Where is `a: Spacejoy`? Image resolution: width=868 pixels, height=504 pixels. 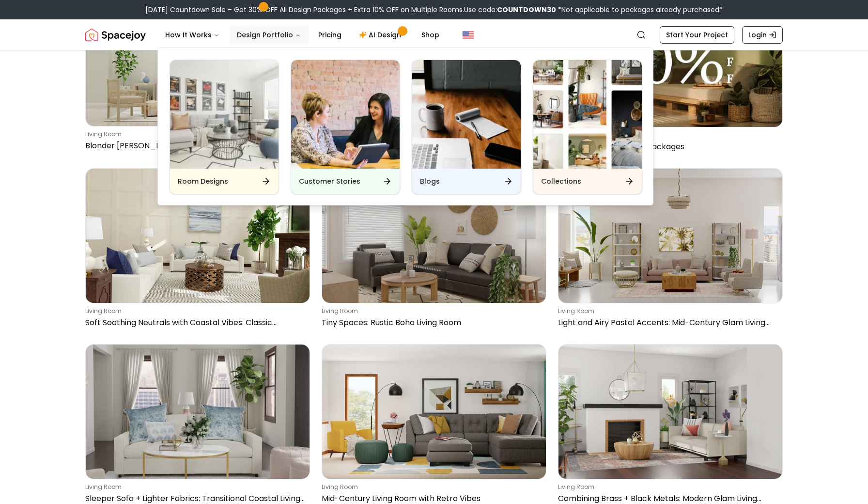
a: Spacejoy is located at coordinates (115, 35).